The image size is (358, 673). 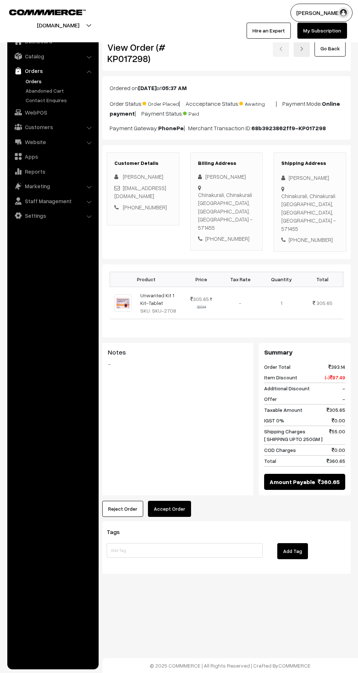 I want to click on a: My Subscription, so click(x=322, y=31).